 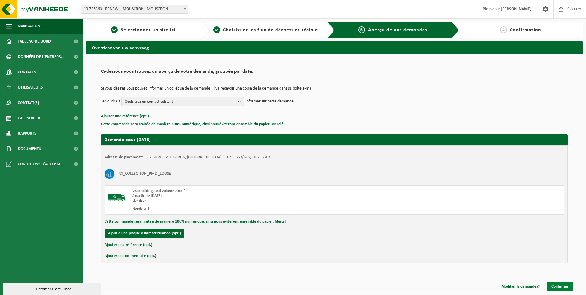 What do you see at coordinates (144, 30) in the screenshot?
I see `a: 1Sélectionner un site ici` at bounding box center [144, 30].